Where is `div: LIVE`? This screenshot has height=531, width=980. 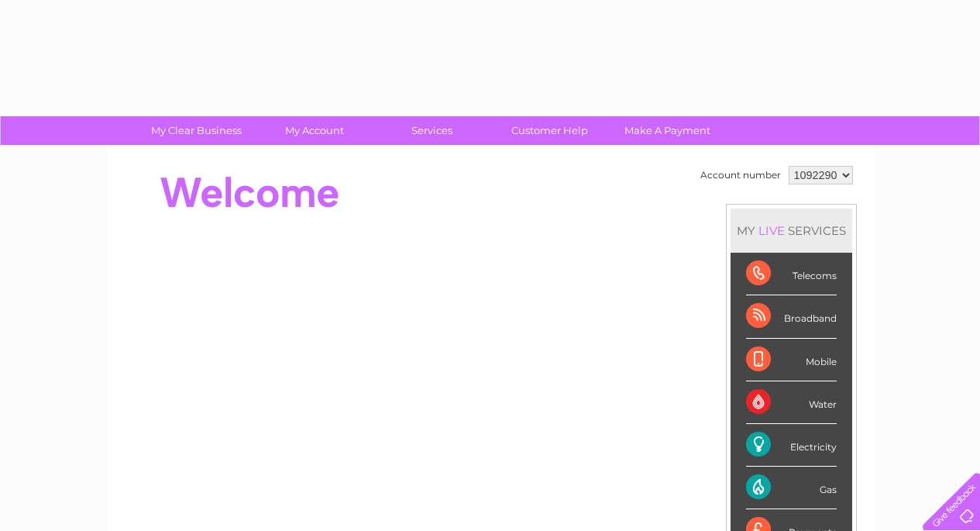 div: LIVE is located at coordinates (772, 230).